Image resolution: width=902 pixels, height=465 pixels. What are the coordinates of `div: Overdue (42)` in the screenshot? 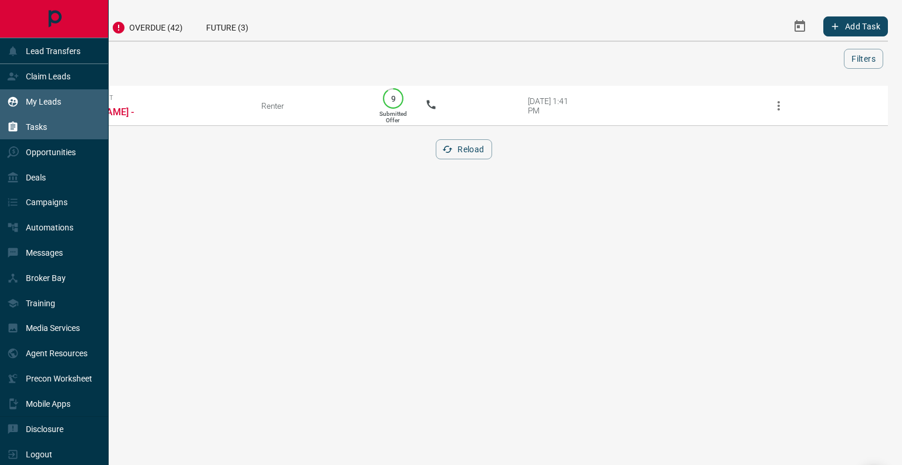 It's located at (147, 26).